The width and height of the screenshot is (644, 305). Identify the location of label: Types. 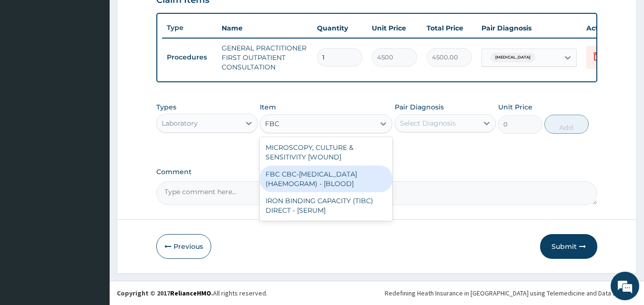
(166, 107).